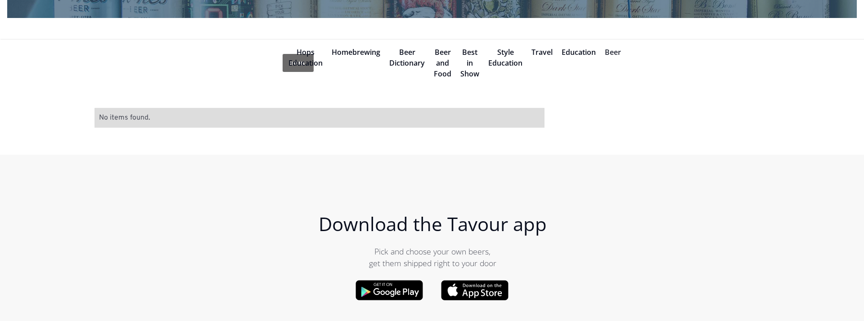  Describe the element at coordinates (298, 63) in the screenshot. I see `a: Home` at that location.